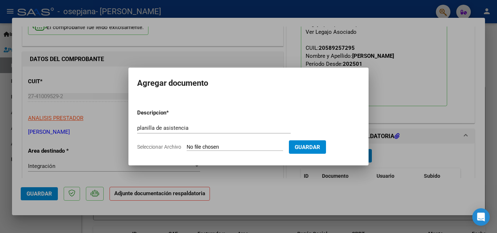 The height and width of the screenshot is (233, 497). I want to click on span: Guardar, so click(307, 147).